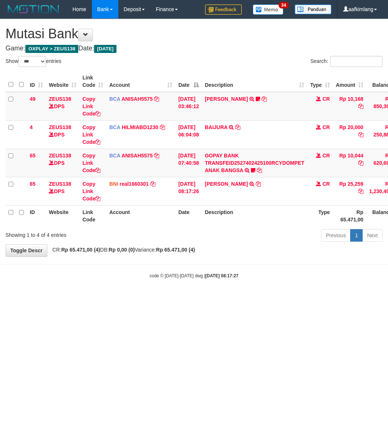 Image resolution: width=388 pixels, height=427 pixels. Describe the element at coordinates (189, 81) in the screenshot. I see `th: Date: activate to sort column descending` at that location.